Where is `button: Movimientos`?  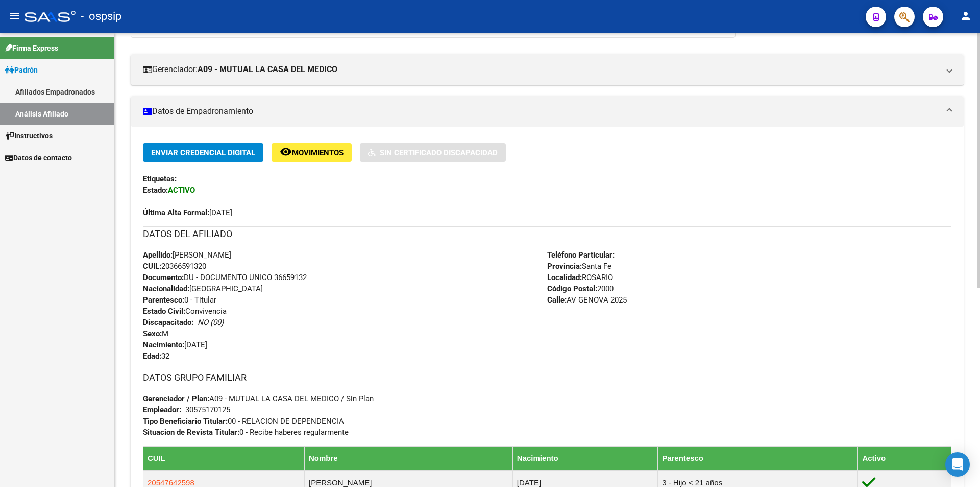 button: Movimientos is located at coordinates (311, 152).